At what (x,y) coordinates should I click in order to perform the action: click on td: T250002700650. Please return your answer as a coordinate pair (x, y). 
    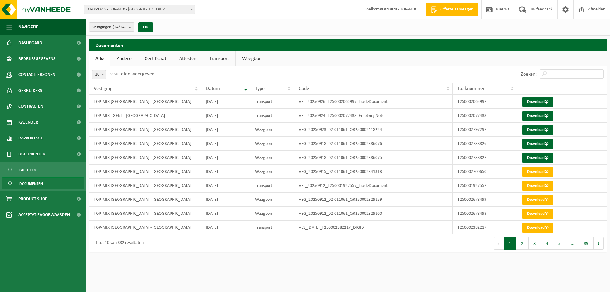
    Looking at the image, I should click on (484, 171).